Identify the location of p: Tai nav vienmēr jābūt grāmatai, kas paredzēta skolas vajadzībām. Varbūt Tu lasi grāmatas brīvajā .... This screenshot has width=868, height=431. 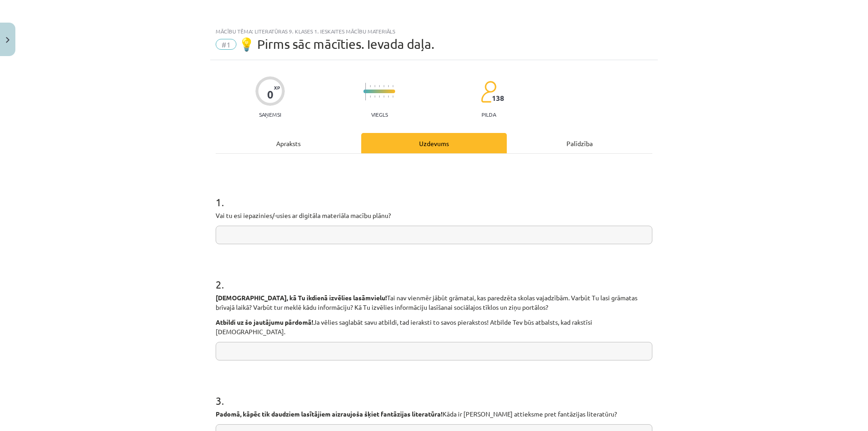
(434, 302).